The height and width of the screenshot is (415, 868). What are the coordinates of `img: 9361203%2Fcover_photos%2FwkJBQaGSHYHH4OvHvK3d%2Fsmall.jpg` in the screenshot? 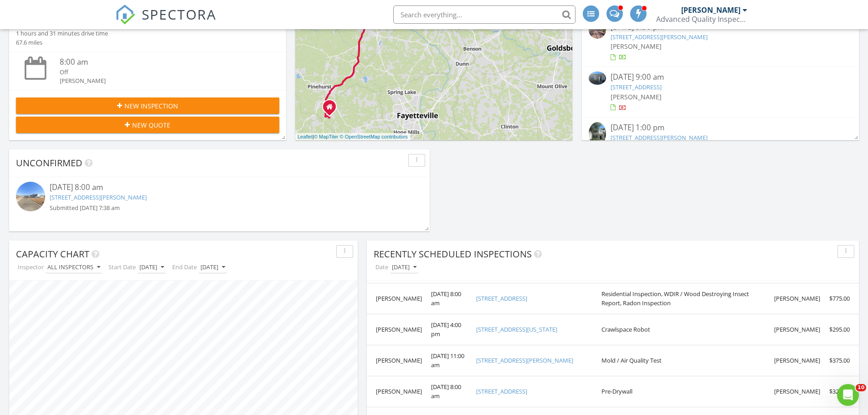 It's located at (597, 134).